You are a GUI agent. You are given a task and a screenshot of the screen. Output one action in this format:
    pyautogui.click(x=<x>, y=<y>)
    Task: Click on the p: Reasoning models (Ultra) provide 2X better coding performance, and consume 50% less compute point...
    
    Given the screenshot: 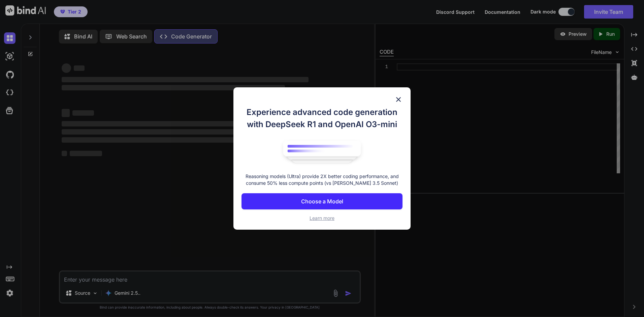 What is the action you would take?
    pyautogui.click(x=322, y=180)
    